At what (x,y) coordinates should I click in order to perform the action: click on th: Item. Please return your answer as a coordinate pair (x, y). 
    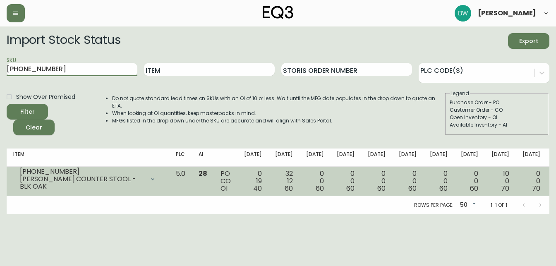
    Looking at the image, I should click on (88, 158).